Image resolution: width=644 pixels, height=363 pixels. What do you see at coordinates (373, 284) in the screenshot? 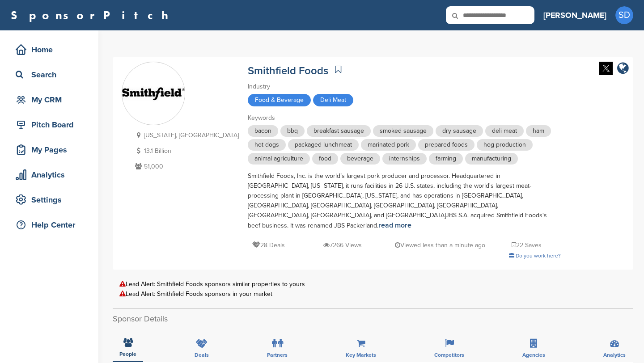
I see `div: Lead Alert: Smithfield Foods sponsors similar properties to yours` at bounding box center [373, 284].